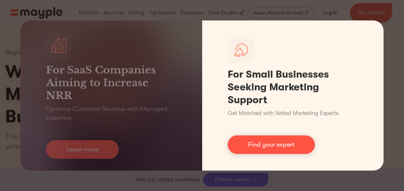 This screenshot has width=404, height=191. Describe the element at coordinates (293, 87) in the screenshot. I see `h1: For Small Businesses Seeking Marketing Support` at that location.